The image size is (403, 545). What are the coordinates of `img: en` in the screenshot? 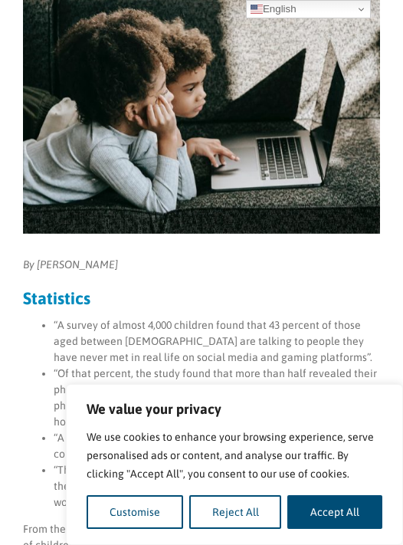 It's located at (257, 9).